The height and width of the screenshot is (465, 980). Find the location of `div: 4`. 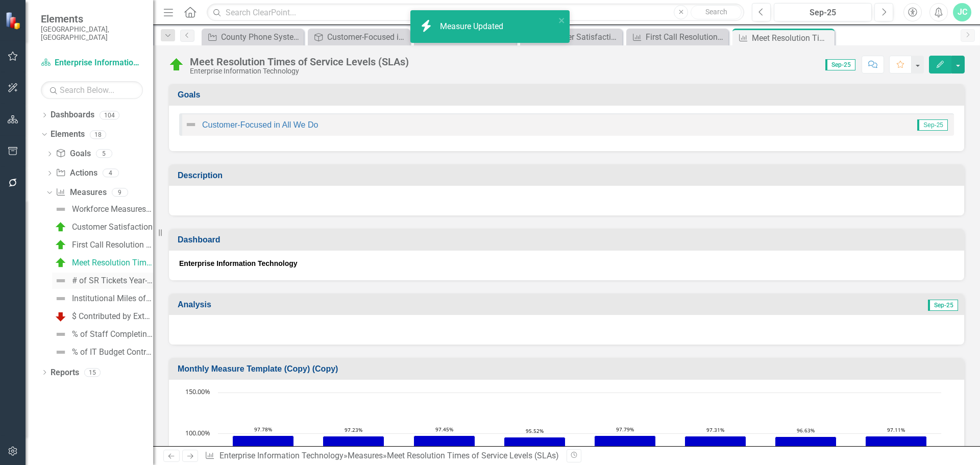

div: 4 is located at coordinates (111, 173).